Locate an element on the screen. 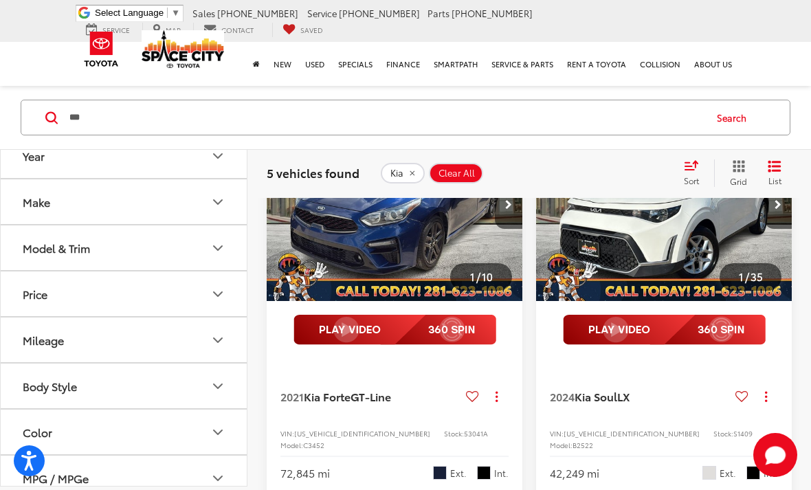 The image size is (811, 490). button: Clear All is located at coordinates (456, 173).